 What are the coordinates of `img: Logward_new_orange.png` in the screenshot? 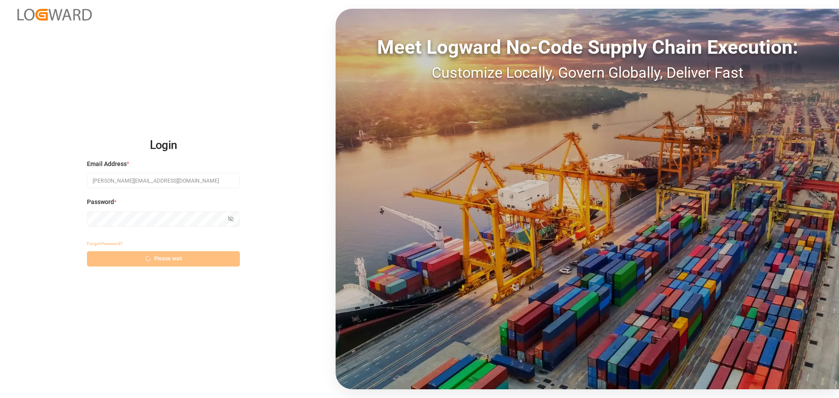 It's located at (55, 14).